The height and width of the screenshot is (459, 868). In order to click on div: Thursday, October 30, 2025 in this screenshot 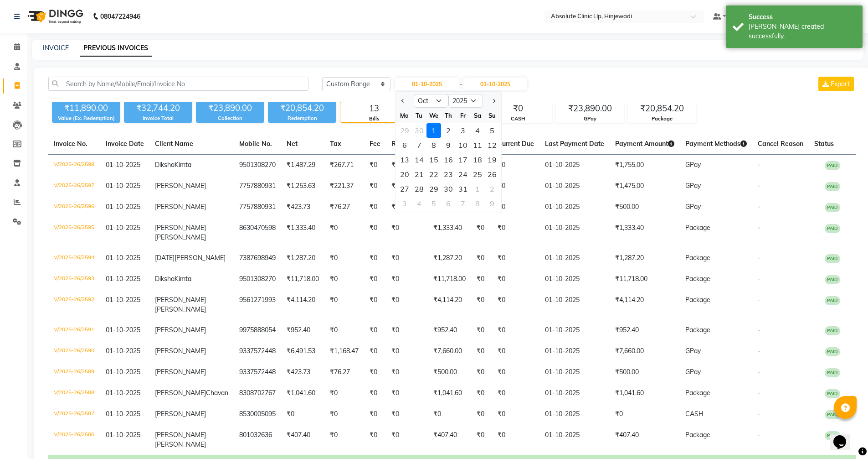, I will do `click(449, 189)`.